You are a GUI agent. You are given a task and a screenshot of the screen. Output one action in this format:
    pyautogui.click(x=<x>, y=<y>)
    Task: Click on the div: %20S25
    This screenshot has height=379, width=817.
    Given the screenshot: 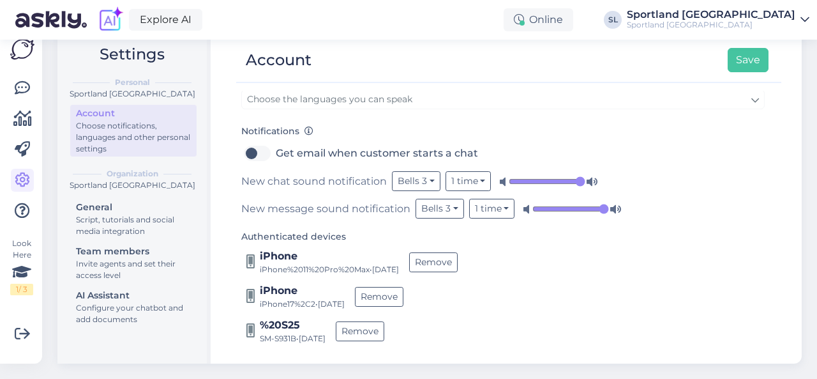 What is the action you would take?
    pyautogui.click(x=292, y=325)
    